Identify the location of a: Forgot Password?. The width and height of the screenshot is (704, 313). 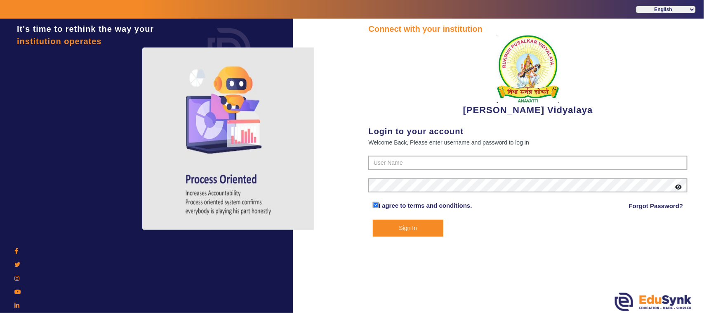
(656, 206).